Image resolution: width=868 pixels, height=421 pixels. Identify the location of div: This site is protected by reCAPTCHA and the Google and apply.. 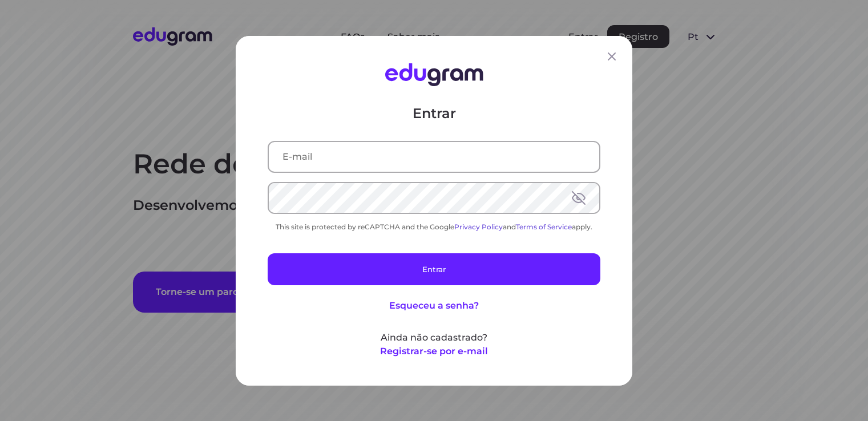
(434, 226).